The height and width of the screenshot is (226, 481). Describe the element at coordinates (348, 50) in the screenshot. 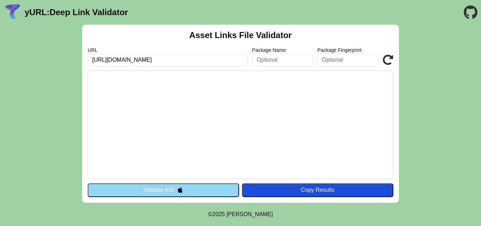

I see `label: Package Fingerprint` at that location.